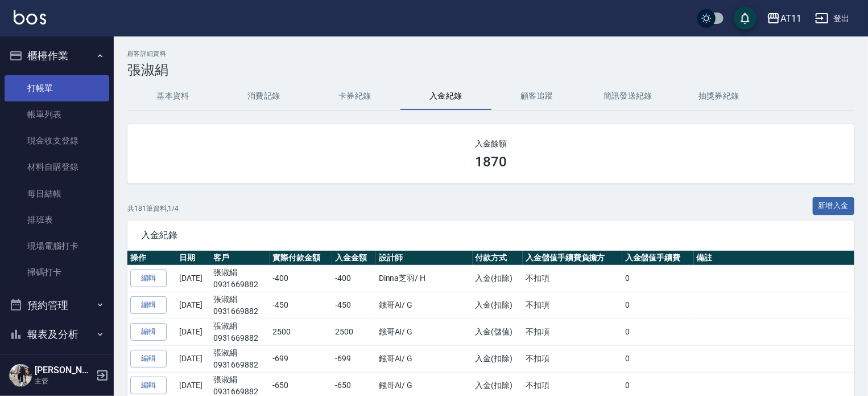 The height and width of the screenshot is (396, 868). I want to click on th: 客戶, so click(240, 258).